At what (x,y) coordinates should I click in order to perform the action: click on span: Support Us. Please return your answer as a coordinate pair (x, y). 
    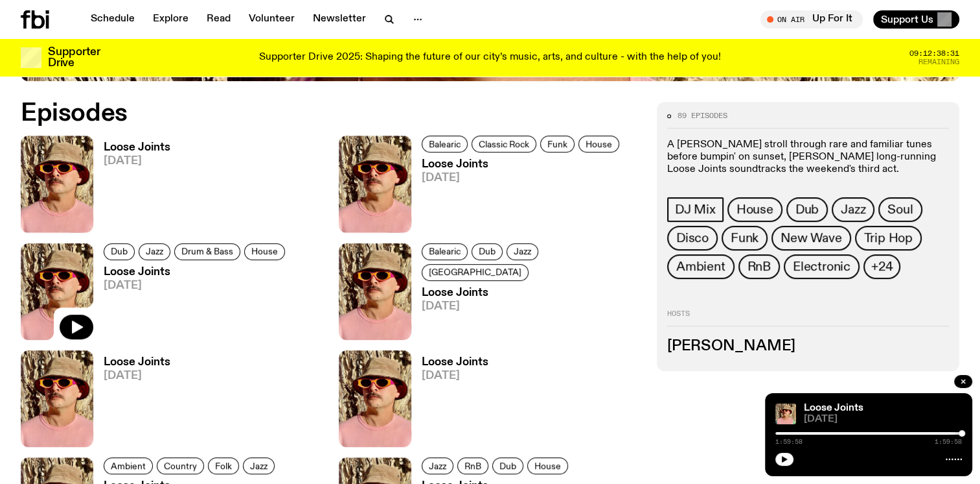
    Looking at the image, I should click on (907, 19).